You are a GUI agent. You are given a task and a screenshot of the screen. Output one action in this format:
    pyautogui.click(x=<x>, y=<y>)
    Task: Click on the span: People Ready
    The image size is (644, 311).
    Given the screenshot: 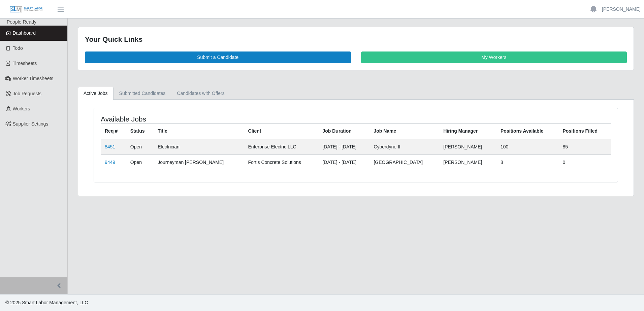 What is the action you would take?
    pyautogui.click(x=22, y=22)
    